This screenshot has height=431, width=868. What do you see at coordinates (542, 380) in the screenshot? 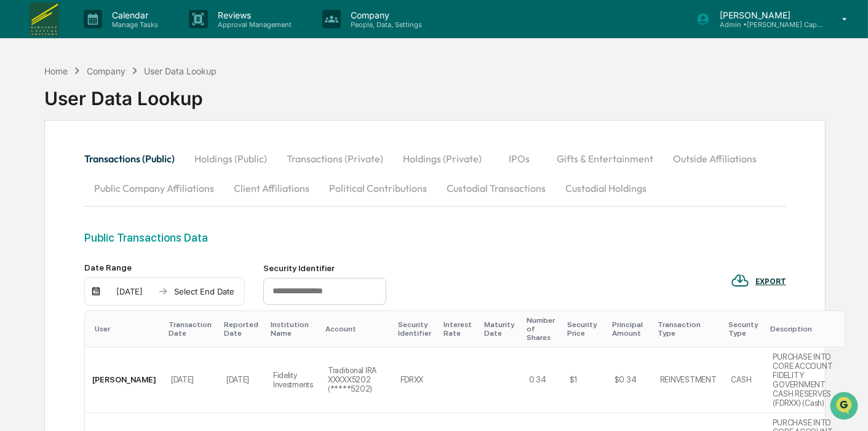
I see `td: 0.34` at bounding box center [542, 380].